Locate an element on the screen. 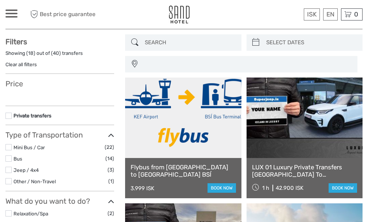  h3: What do you want to do? is located at coordinates (60, 201).